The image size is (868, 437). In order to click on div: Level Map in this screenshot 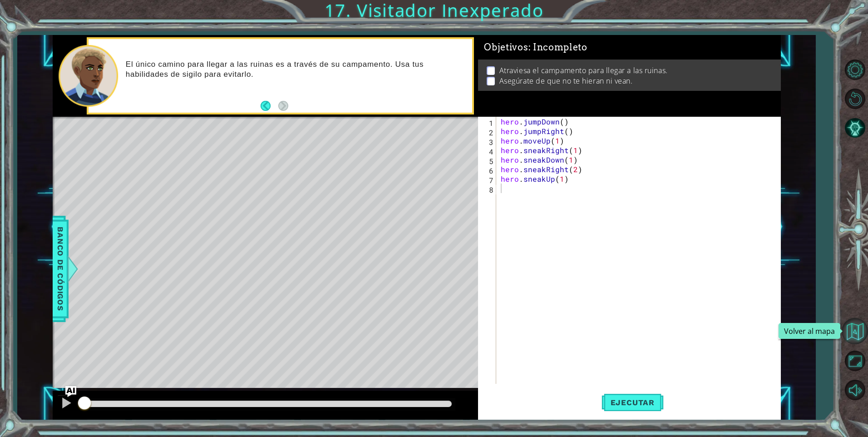, I will do `click(262, 250)`.